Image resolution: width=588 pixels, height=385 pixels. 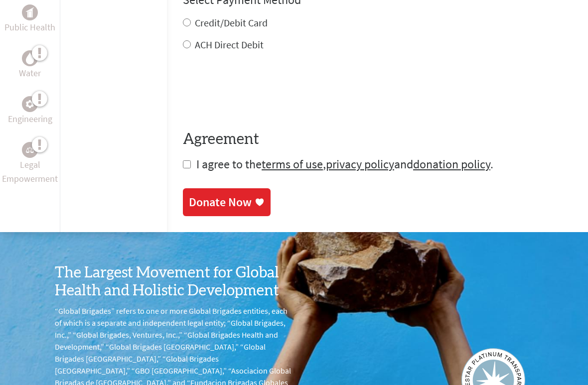 What do you see at coordinates (30, 172) in the screenshot?
I see `p: Legal Empowerment` at bounding box center [30, 172].